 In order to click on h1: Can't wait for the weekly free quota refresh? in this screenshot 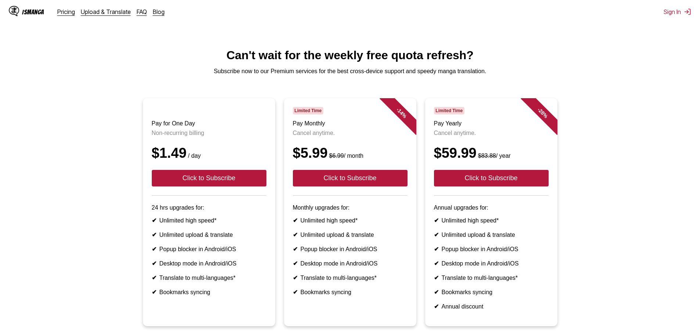, I will do `click(350, 55)`.